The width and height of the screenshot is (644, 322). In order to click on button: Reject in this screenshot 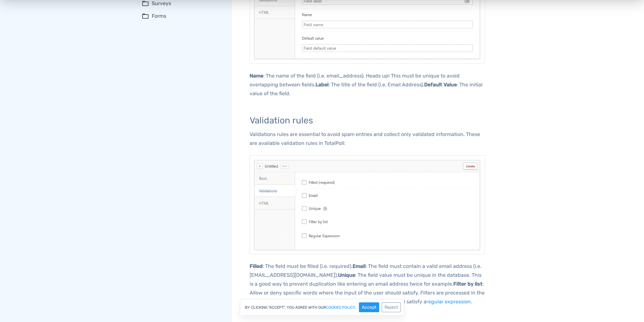, I will do `click(391, 307)`.